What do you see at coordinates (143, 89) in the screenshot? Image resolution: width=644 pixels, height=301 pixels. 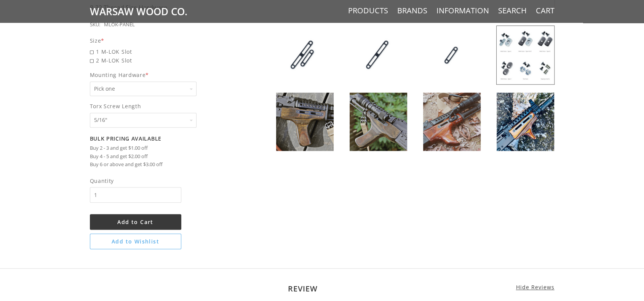 I see `select: Mounting Hardware*` at bounding box center [143, 89].